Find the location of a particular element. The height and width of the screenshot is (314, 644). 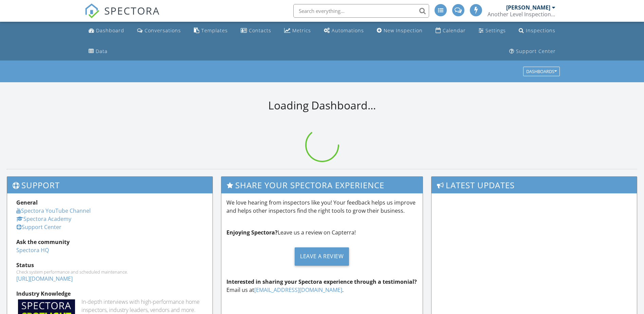

a: Contacts is located at coordinates (256, 30).